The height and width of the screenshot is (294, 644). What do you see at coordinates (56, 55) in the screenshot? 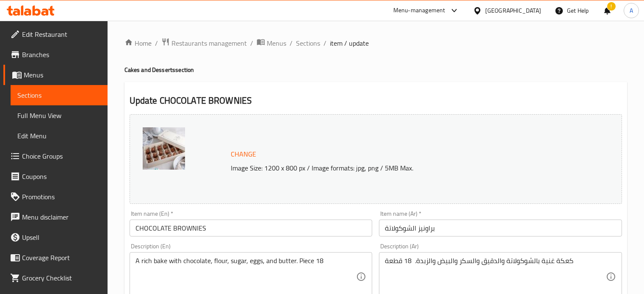
I see `a: Branches` at bounding box center [56, 55].